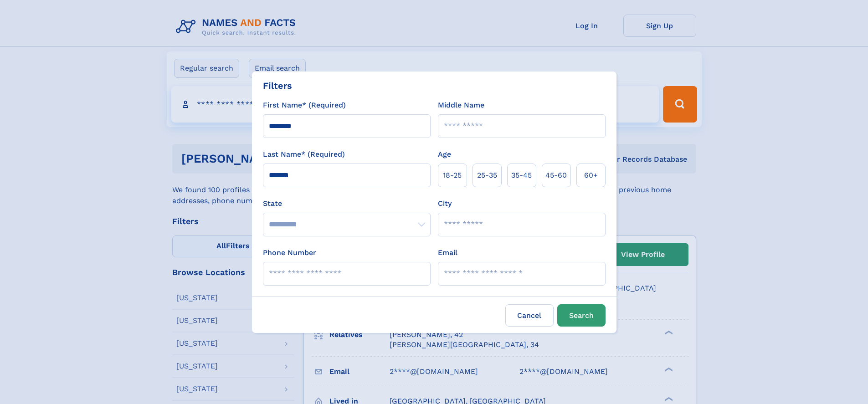 Image resolution: width=868 pixels, height=404 pixels. I want to click on label: Email, so click(447, 253).